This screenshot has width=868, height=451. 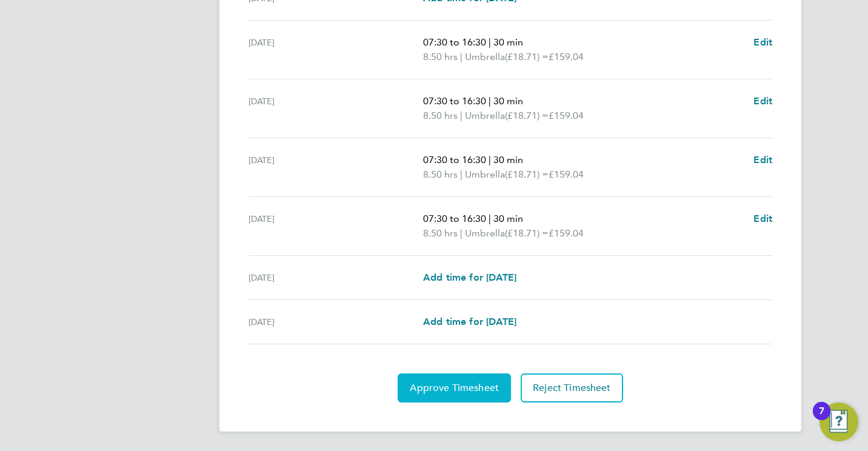 I want to click on button: Approve Timesheet, so click(x=454, y=387).